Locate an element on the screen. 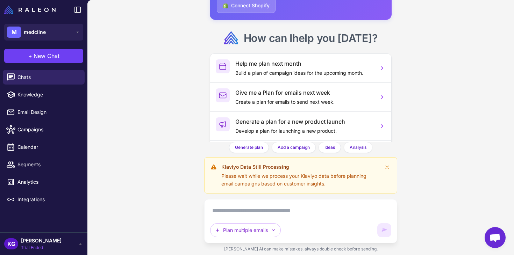 This screenshot has width=514, height=255. h3: Give me a Plan for emails next week is located at coordinates (304, 93).